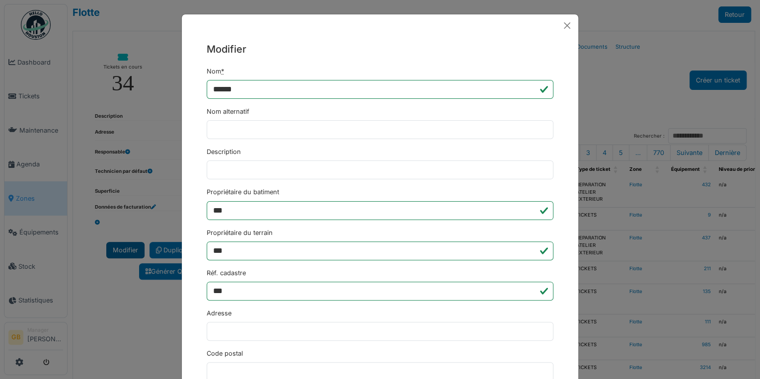  What do you see at coordinates (243, 192) in the screenshot?
I see `label: Propriétaire du batiment` at bounding box center [243, 192].